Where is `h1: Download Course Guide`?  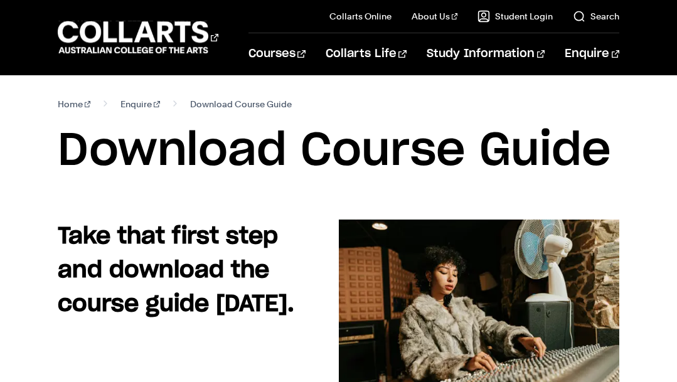 h1: Download Course Guide is located at coordinates (339, 151).